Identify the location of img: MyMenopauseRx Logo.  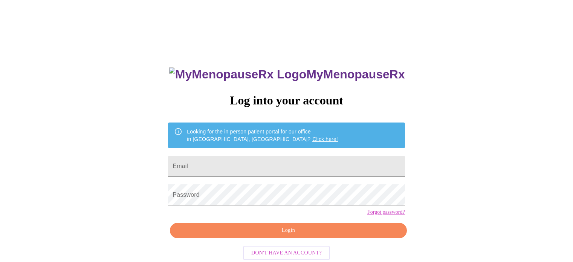
(238, 74).